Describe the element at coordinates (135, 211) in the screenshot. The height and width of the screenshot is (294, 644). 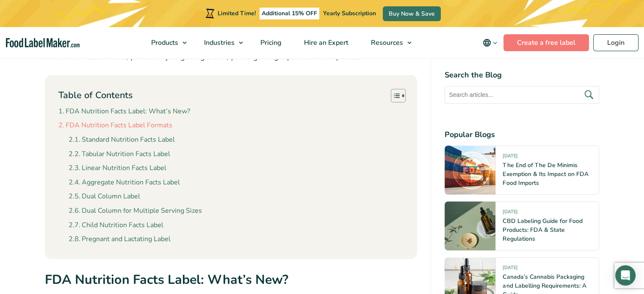
I see `a: Dual Column for Multiple Serving Sizes` at that location.